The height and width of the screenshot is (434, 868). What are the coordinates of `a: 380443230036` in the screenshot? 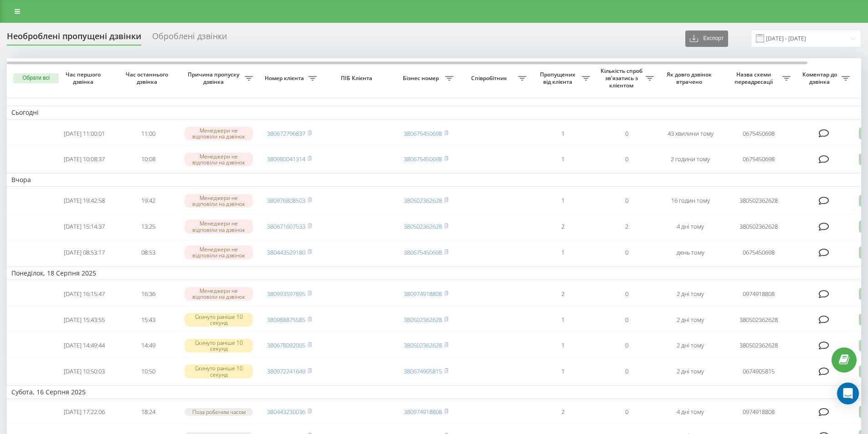 It's located at (286, 412).